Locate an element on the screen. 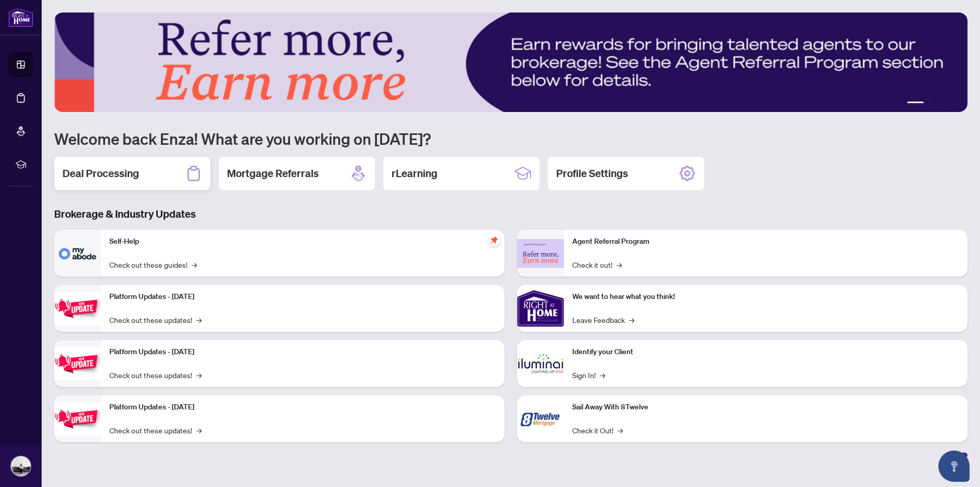  a: Check it Out!→ is located at coordinates (597, 430).